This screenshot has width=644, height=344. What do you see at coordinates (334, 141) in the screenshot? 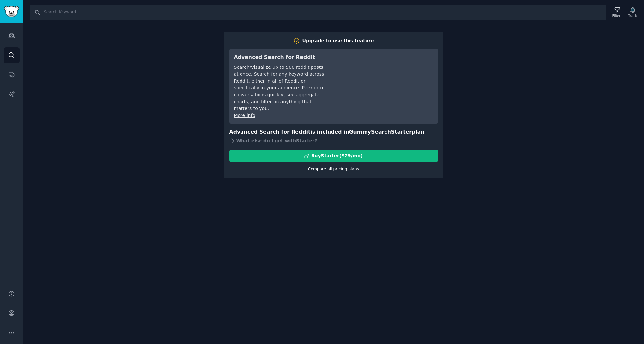
I see `div: What else do I get with Starter ?` at bounding box center [334, 141].